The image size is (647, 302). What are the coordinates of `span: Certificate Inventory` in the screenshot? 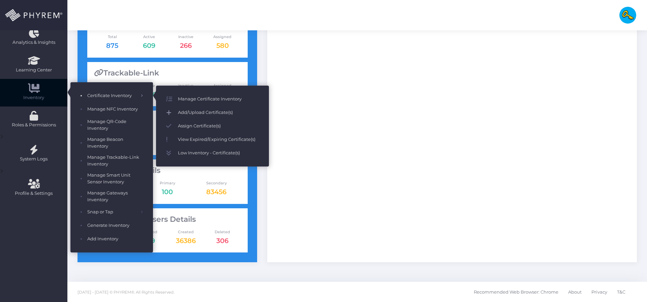 It's located at (111, 96).